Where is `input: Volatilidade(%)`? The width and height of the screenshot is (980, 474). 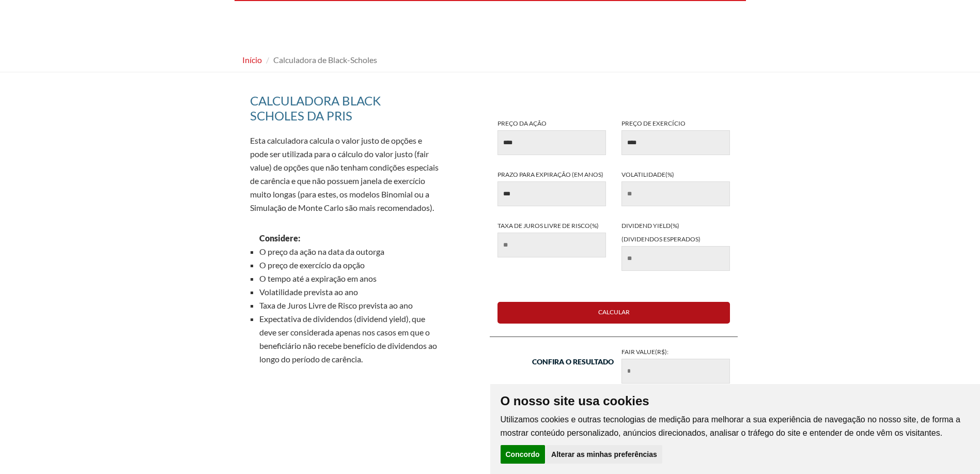
input: Volatilidade(%) is located at coordinates (676, 194).